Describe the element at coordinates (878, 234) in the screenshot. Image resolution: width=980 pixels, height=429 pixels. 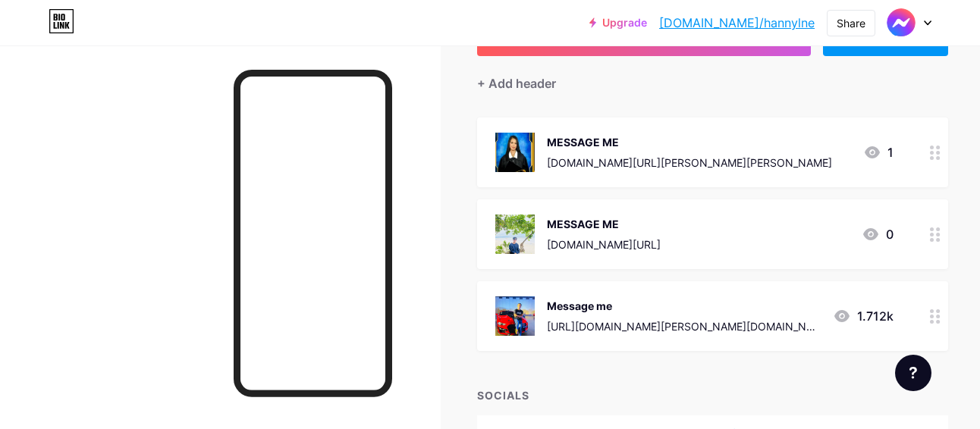
I see `div: 0` at that location.